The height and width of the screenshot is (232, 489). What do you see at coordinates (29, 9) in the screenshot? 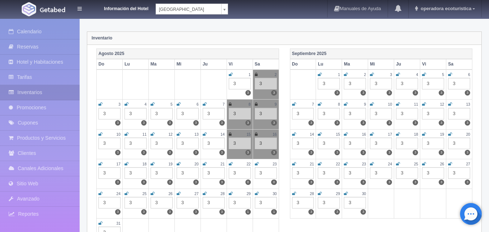
I see `img: Getabed` at bounding box center [29, 9].